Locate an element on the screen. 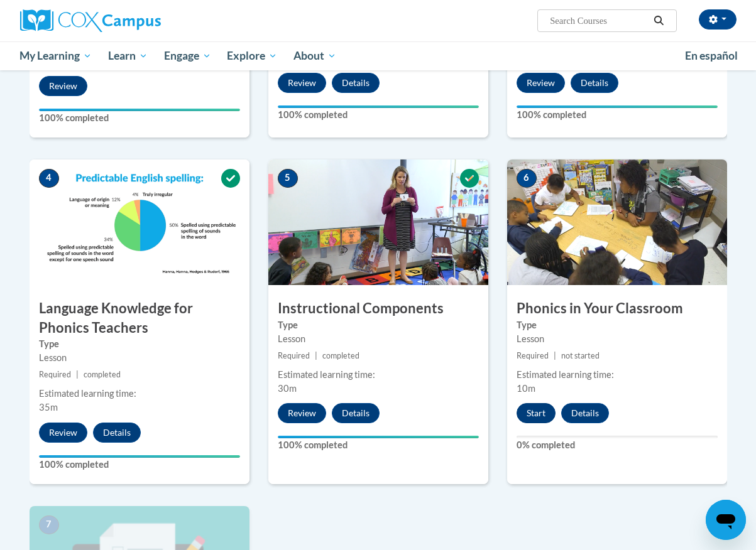 This screenshot has height=550, width=756. a: About is located at coordinates (315, 56).